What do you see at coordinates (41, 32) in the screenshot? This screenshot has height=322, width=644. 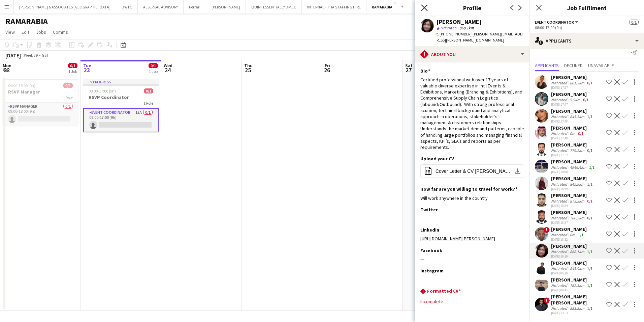 I see `a: Jobs` at bounding box center [41, 32].